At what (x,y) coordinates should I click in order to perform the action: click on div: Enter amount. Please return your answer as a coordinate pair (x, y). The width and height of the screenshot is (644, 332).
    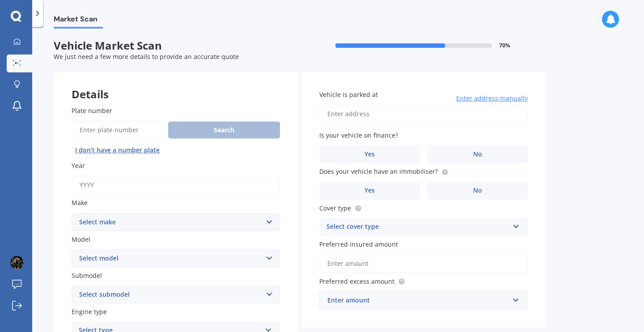
    Looking at the image, I should click on (418, 300).